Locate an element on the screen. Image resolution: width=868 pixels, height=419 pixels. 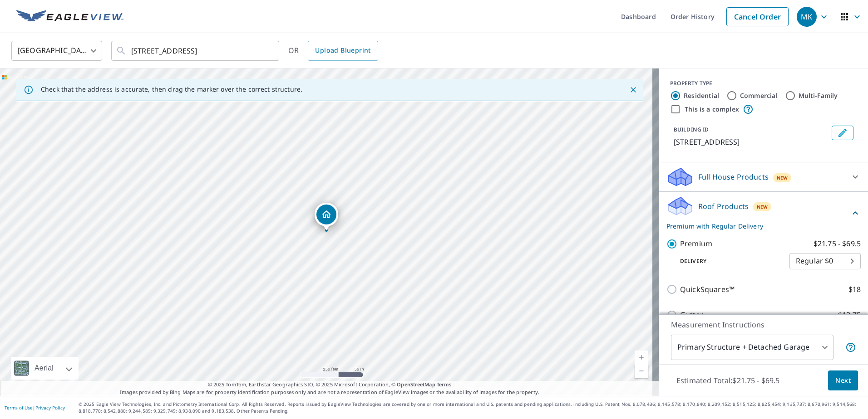
p: Roof Products is located at coordinates (723, 206).